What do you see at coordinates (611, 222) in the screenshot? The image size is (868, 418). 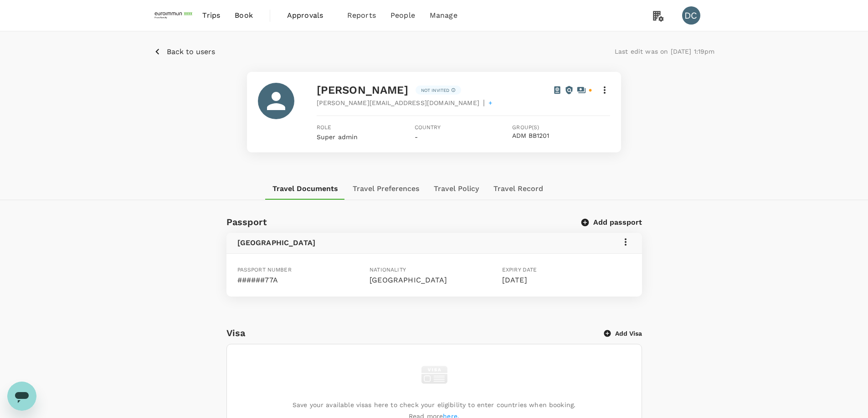 I see `button: Add passport` at bounding box center [611, 222].